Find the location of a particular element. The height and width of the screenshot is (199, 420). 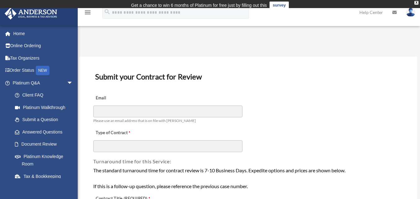

a: Tax & Bookkeeping Packages is located at coordinates (45, 180).